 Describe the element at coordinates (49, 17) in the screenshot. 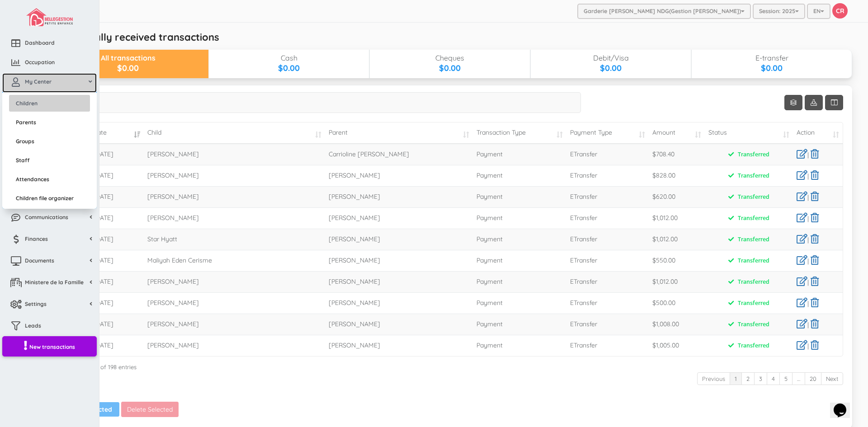

I see `img: image` at that location.